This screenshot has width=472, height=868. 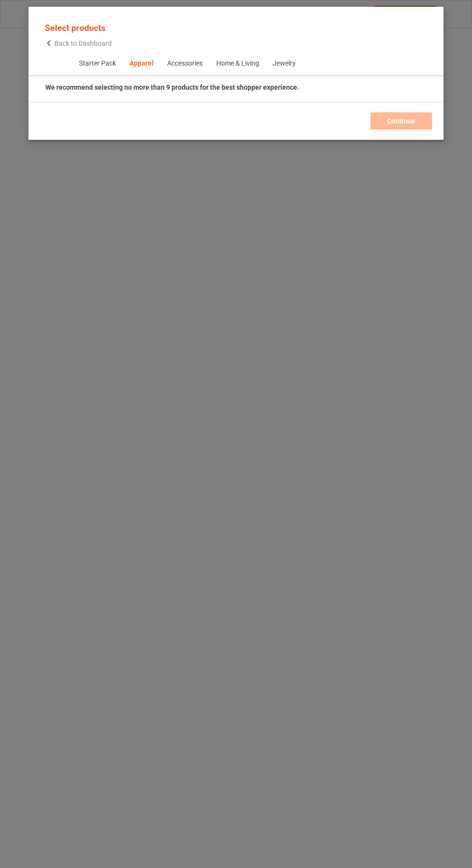 What do you see at coordinates (75, 27) in the screenshot?
I see `span: Select products` at bounding box center [75, 27].